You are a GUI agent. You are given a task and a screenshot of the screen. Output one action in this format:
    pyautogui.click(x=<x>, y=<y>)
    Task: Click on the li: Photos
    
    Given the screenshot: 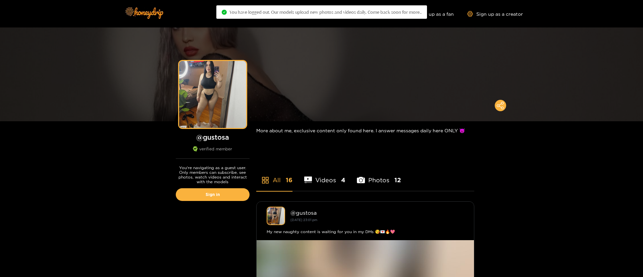 What is the action you would take?
    pyautogui.click(x=379, y=176)
    